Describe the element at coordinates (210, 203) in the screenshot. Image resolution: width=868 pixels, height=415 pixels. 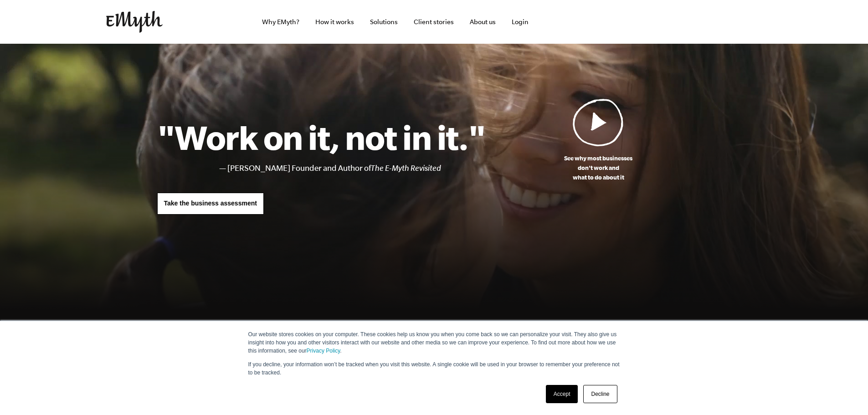
I see `span: Take the business assessment` at that location.